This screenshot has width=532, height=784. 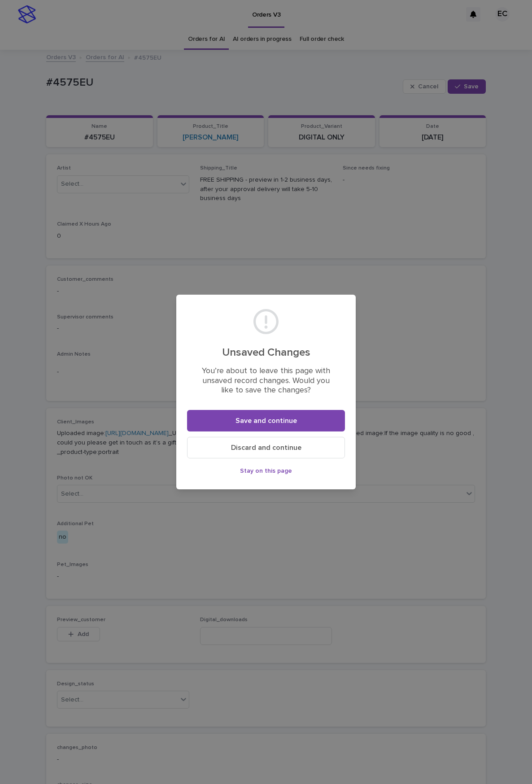 What do you see at coordinates (266, 420) in the screenshot?
I see `button: Save and continue` at bounding box center [266, 420].